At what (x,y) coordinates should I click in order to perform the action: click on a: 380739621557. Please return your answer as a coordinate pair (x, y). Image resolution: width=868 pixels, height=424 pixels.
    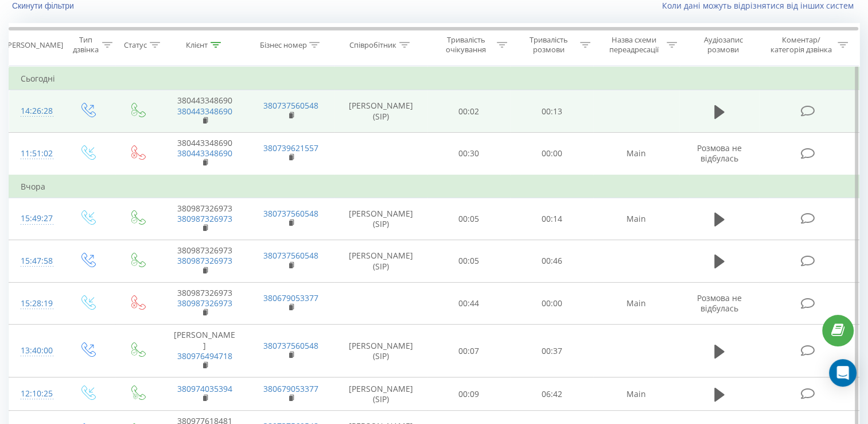
    Looking at the image, I should click on (291, 148).